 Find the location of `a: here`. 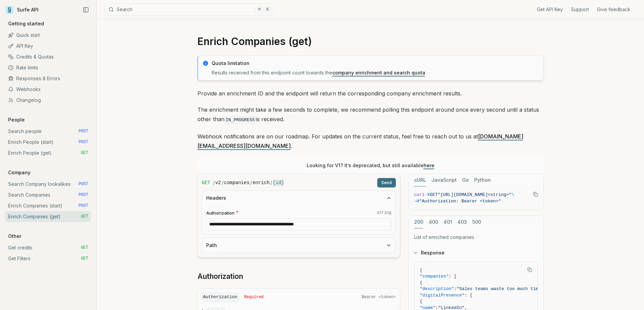

a: here is located at coordinates (429, 165).